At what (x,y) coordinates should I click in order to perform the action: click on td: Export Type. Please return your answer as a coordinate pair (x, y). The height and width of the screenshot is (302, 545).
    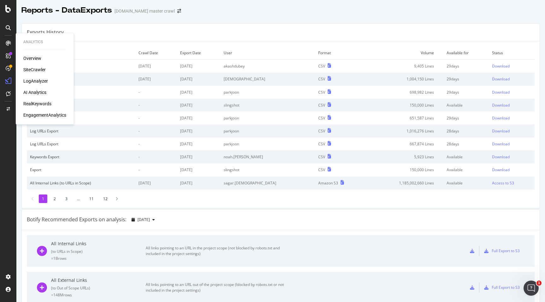
    Looking at the image, I should click on (81, 53).